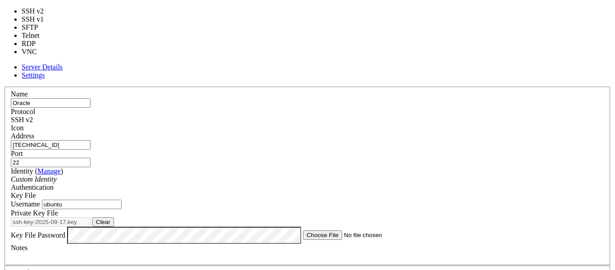  I want to click on li: Telnet, so click(37, 36).